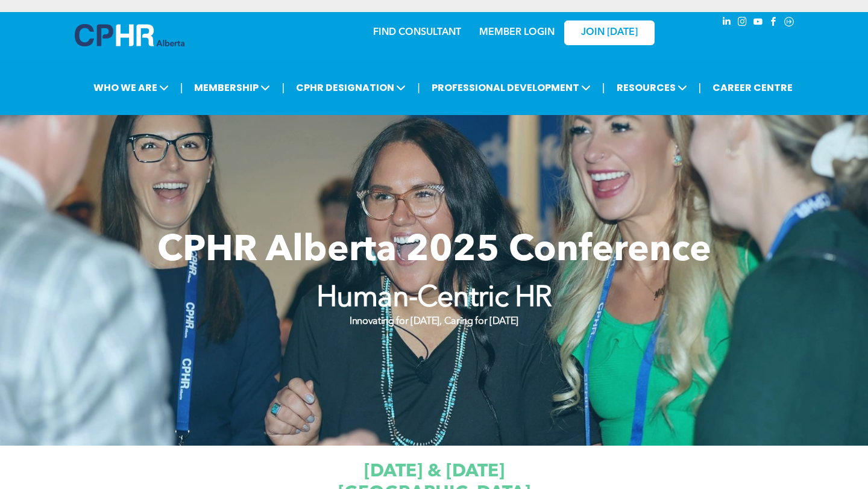  I want to click on span: CPHR DESIGNATION, so click(351, 87).